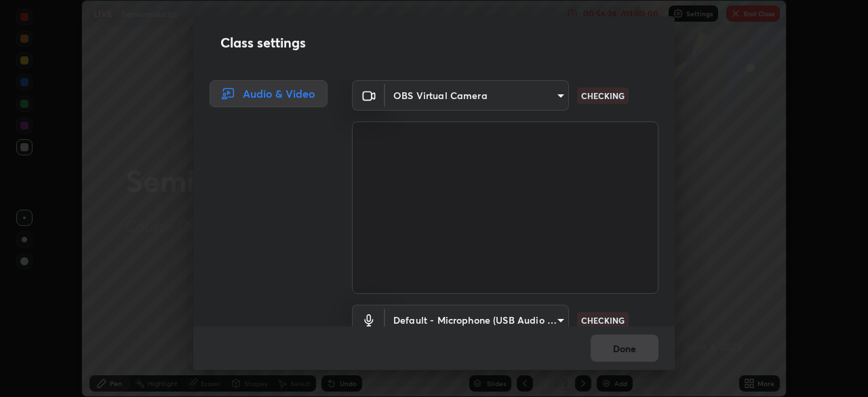 The image size is (868, 397). Describe the element at coordinates (263, 43) in the screenshot. I see `h2: Class settings` at that location.